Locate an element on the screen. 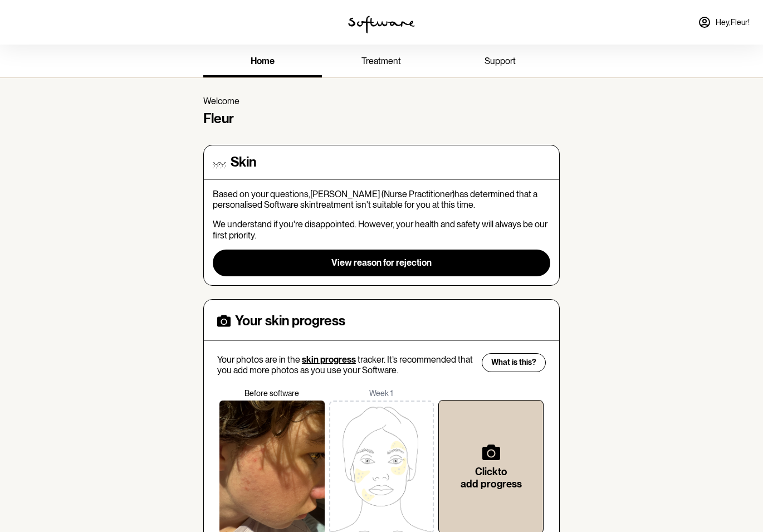  span: Hey, Fleur ! is located at coordinates (732, 22).